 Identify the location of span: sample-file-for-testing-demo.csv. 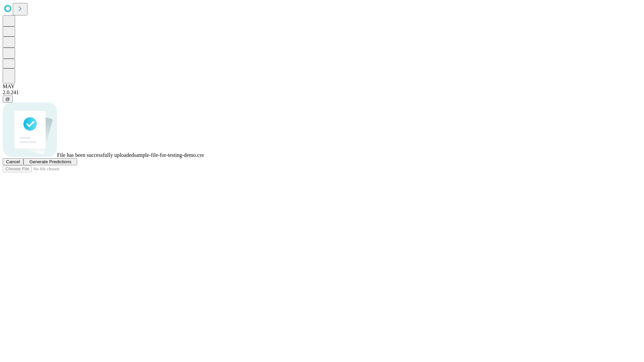
(169, 155).